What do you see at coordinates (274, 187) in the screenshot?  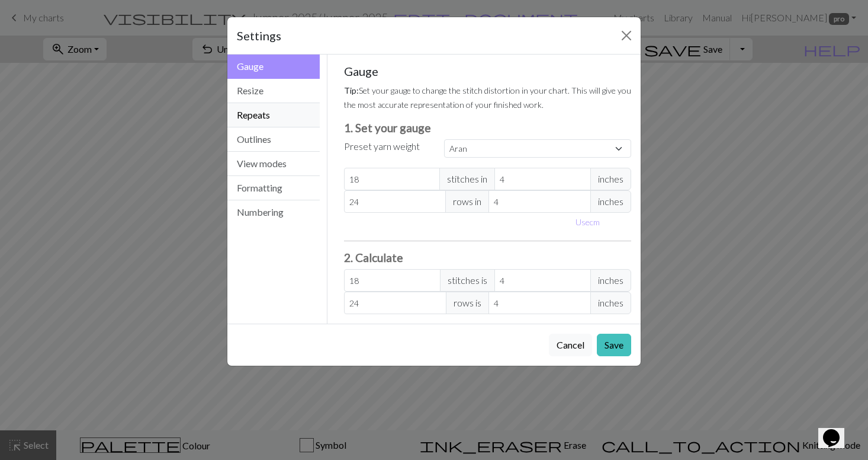 I see `button: Formatting` at bounding box center [274, 187].